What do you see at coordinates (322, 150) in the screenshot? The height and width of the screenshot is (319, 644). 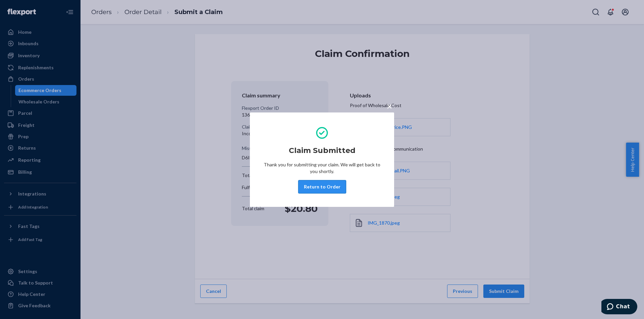 I see `h2: Claim Submitted` at bounding box center [322, 150].